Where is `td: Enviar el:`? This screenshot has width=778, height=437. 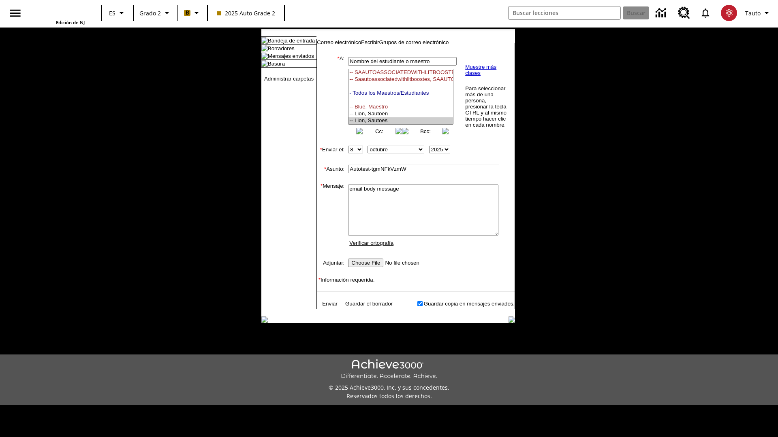 td: Enviar el: is located at coordinates (330, 149).